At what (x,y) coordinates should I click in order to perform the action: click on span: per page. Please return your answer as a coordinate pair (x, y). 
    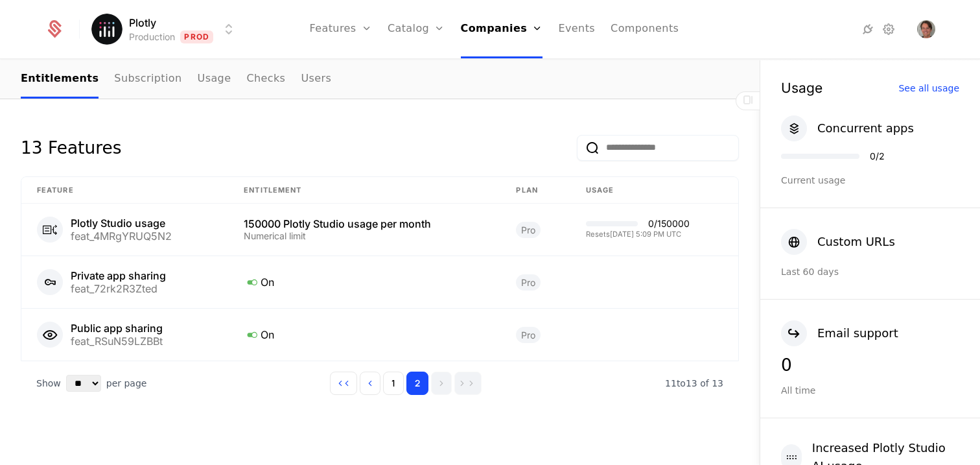
    Looking at the image, I should click on (126, 383).